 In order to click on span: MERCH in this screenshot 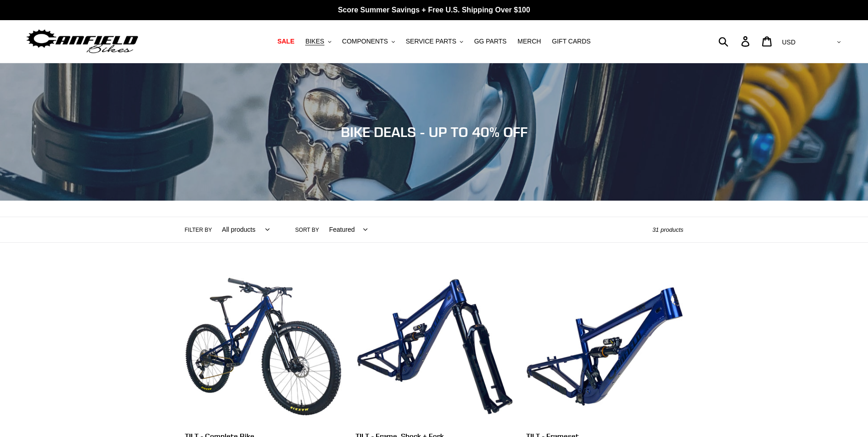, I will do `click(529, 41)`.